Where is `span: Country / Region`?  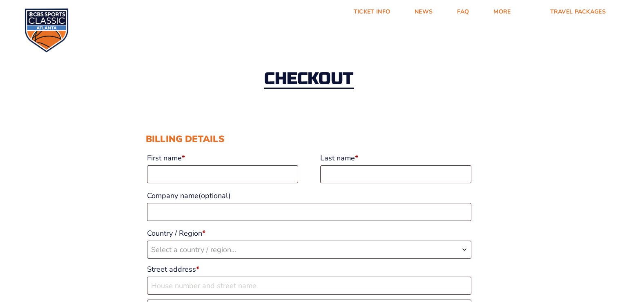 span: Country / Region is located at coordinates (309, 249).